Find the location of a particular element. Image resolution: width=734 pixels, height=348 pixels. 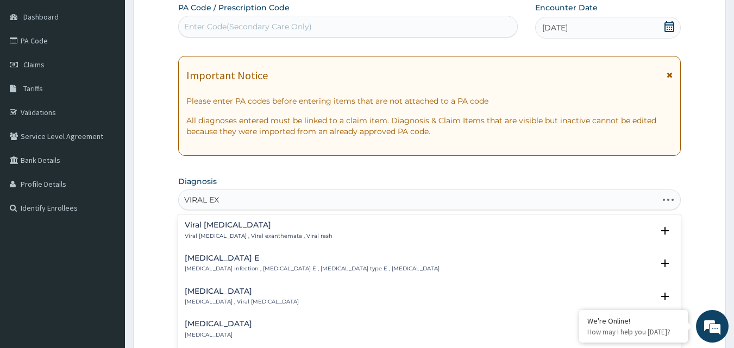

p: Please enter PA codes before entering items that are not attached to a PA code is located at coordinates (430, 101).